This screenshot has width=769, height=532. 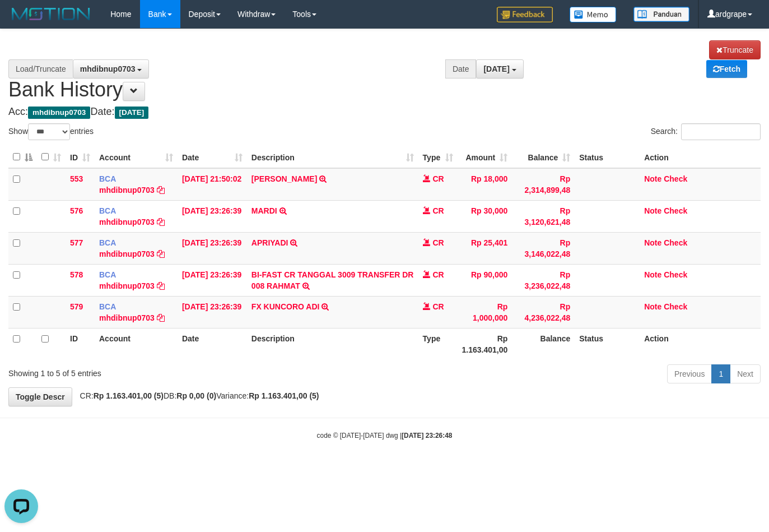 What do you see at coordinates (76, 275) in the screenshot?
I see `span: 578` at bounding box center [76, 275].